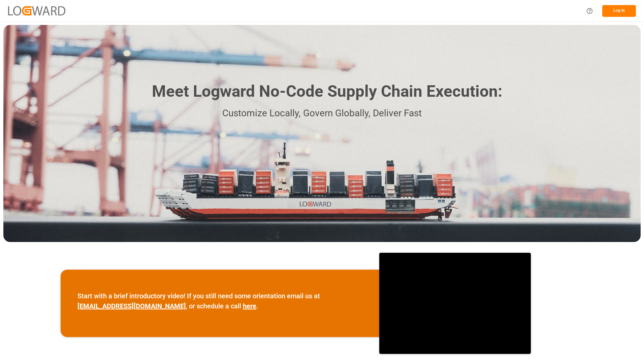  What do you see at coordinates (620, 11) in the screenshot?
I see `button: Log In` at bounding box center [620, 11].